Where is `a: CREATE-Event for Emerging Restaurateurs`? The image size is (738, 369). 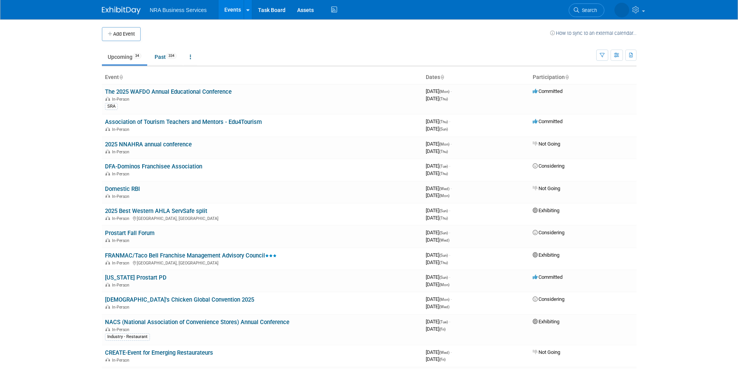 a: CREATE-Event for Emerging Restaurateurs is located at coordinates (159, 353).